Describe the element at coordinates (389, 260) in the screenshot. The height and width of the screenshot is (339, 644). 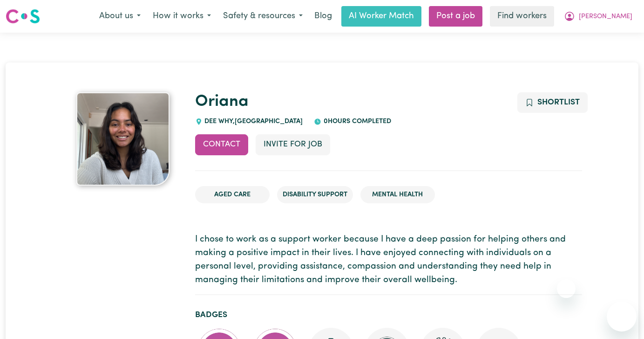
I see `p: I chose to work as a support worker because I have a deep passion for helping others and making a...` at that location.